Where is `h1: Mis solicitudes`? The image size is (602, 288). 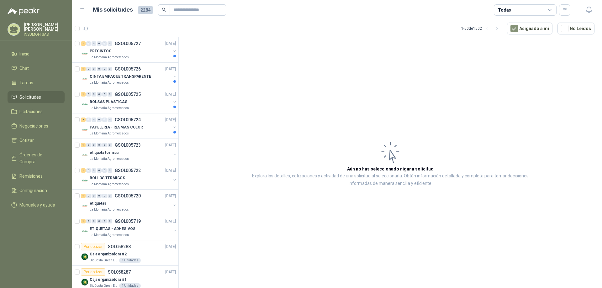
h1: Mis solicitudes is located at coordinates (113, 10).